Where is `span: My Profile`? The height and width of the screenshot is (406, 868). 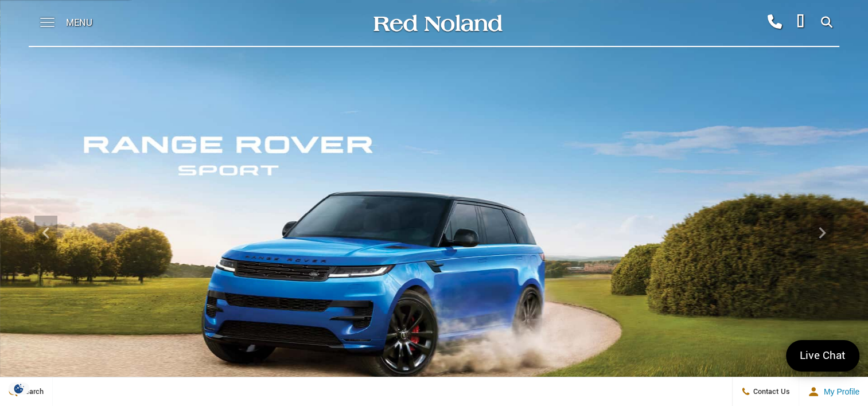
span: My Profile is located at coordinates (839, 392).